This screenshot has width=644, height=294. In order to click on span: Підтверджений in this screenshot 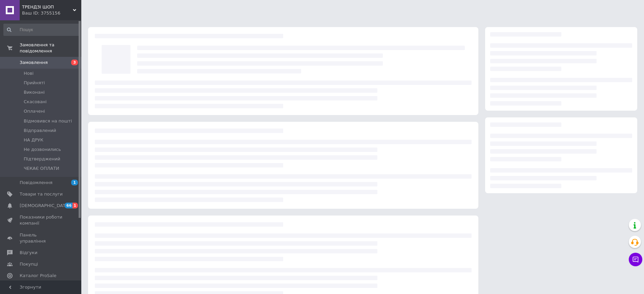, I will do `click(42, 159)`.